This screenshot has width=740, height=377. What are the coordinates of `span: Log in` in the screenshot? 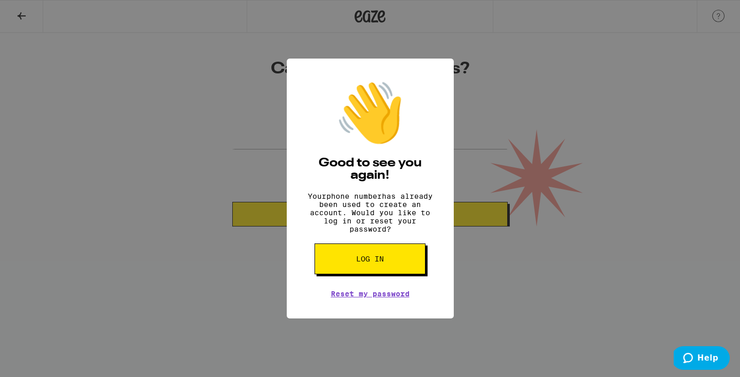 It's located at (370, 259).